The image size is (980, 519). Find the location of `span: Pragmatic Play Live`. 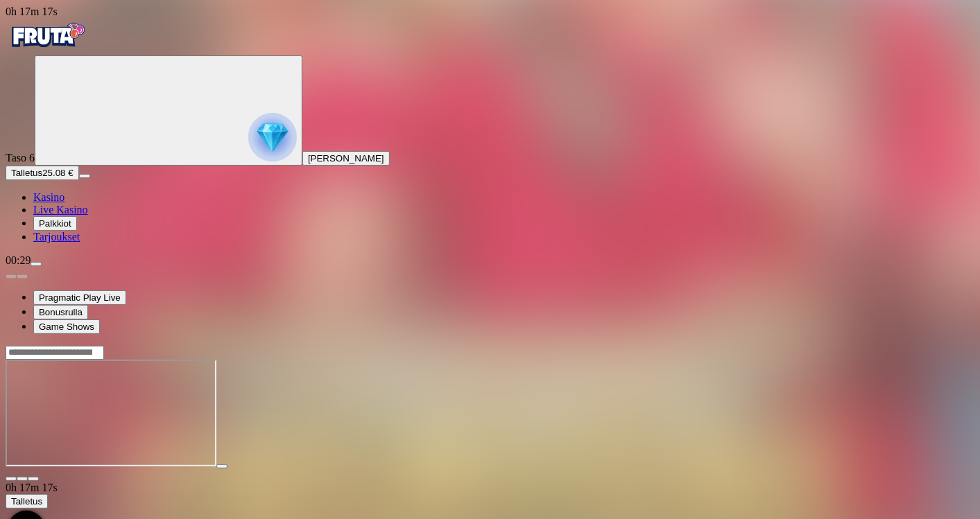

span: Pragmatic Play Live is located at coordinates (80, 297).